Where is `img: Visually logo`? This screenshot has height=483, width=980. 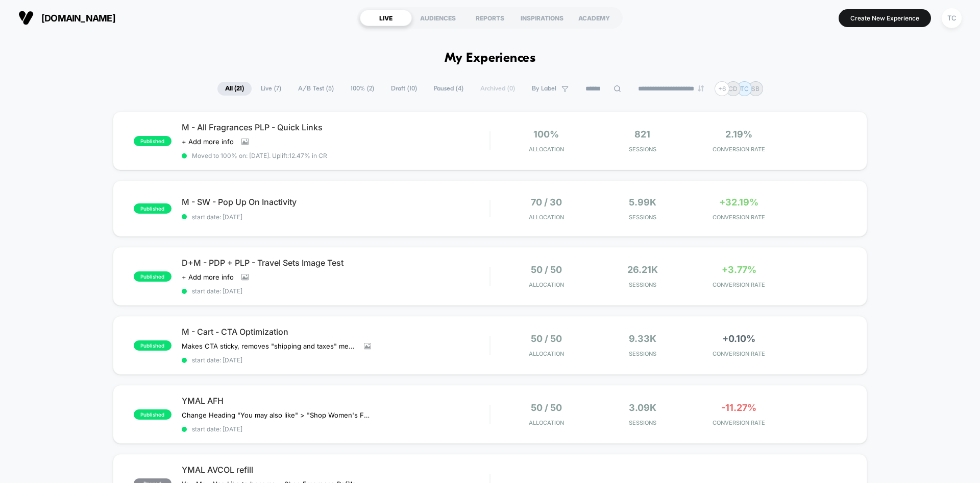 img: Visually logo is located at coordinates (26, 18).